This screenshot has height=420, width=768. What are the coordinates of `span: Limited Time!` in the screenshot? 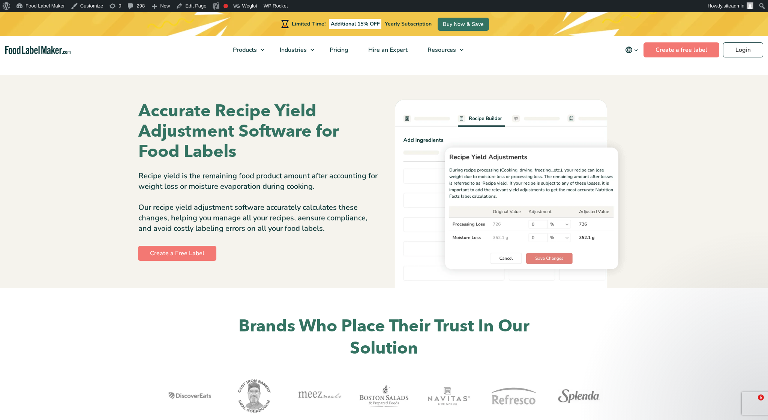 It's located at (309, 24).